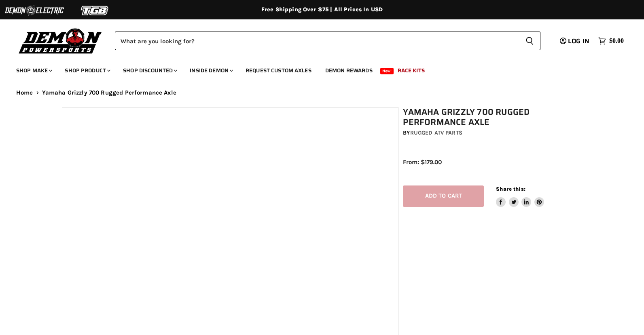 The width and height of the screenshot is (644, 335). Describe the element at coordinates (530, 41) in the screenshot. I see `button: Search` at that location.